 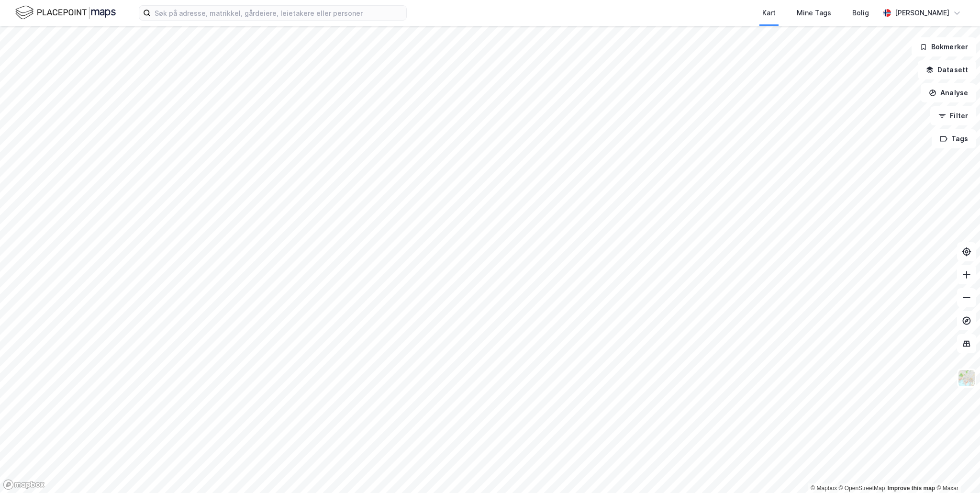 I want to click on img: Z, so click(x=967, y=378).